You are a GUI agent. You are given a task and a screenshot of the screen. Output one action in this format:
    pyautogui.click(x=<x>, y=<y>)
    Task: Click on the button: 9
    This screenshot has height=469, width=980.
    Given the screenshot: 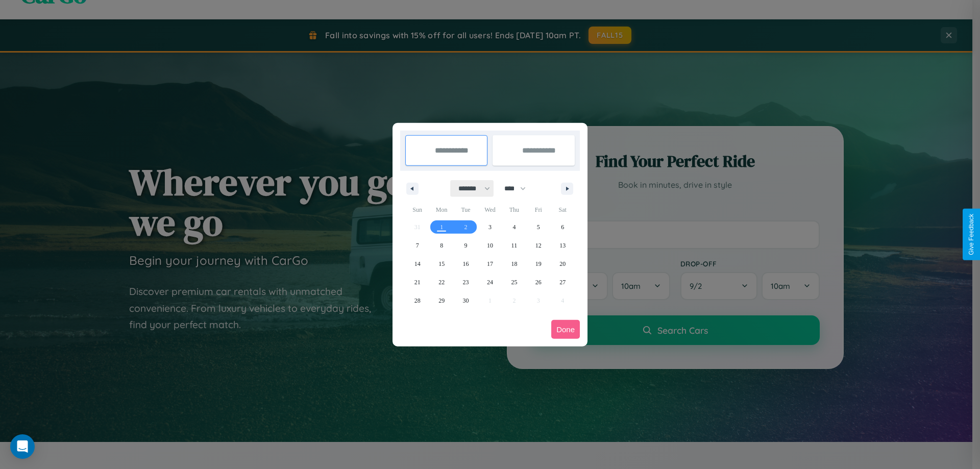 What is the action you would take?
    pyautogui.click(x=466, y=245)
    